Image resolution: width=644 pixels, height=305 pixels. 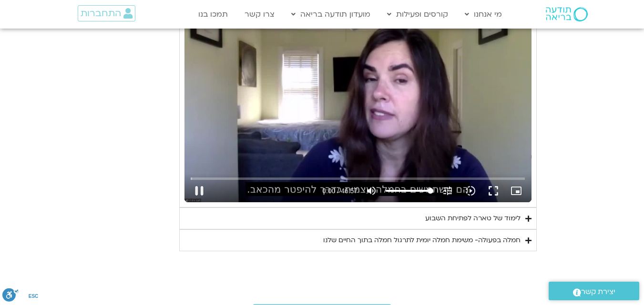 I want to click on div: חמלה בפעולה- משימת חמלה יומית לתרגול חמלה בתוך החיים שלנו, so click(x=422, y=241).